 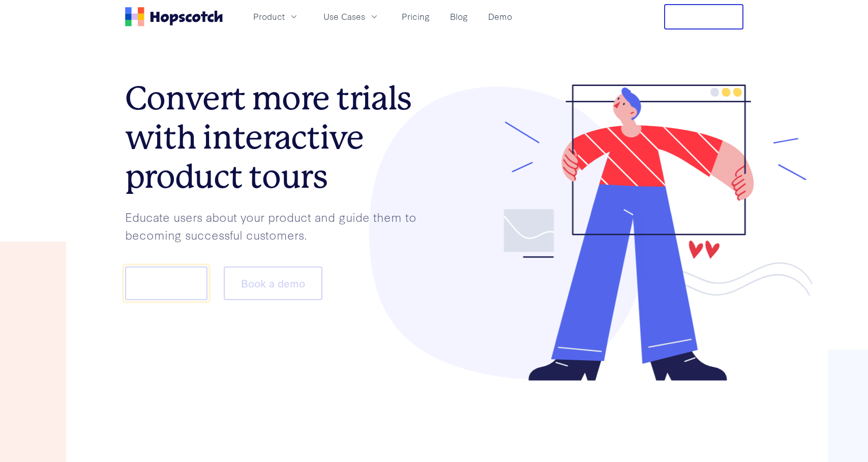 I want to click on a: Blog, so click(x=458, y=17).